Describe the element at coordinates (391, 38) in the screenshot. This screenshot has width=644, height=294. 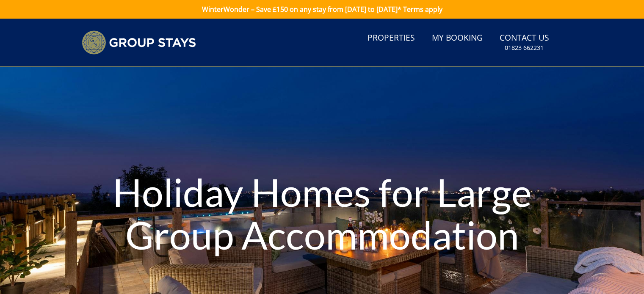
I see `a: Properties` at that location.